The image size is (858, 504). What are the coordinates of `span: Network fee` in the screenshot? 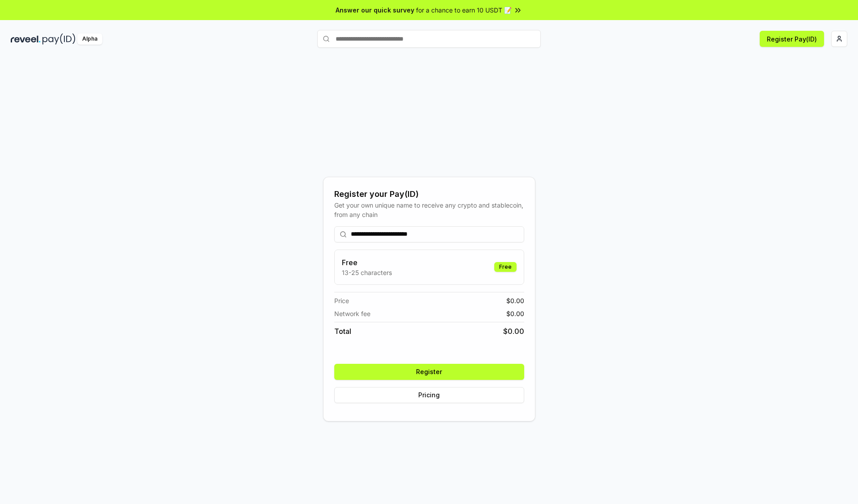 It's located at (352, 314).